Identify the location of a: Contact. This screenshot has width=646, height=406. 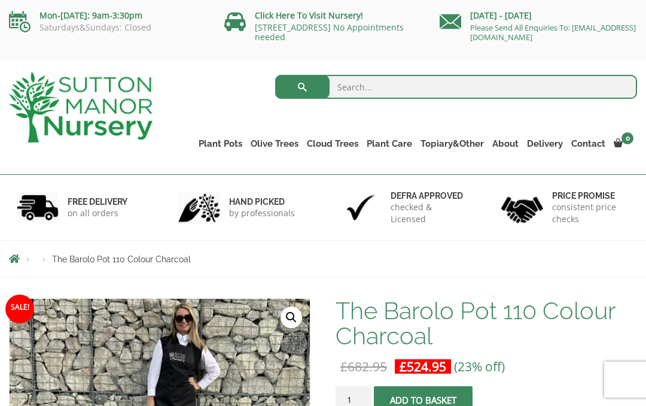
(588, 144).